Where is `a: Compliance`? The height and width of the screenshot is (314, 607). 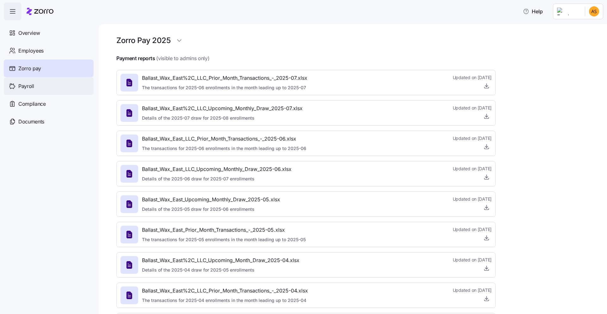
a: Compliance is located at coordinates (49, 104).